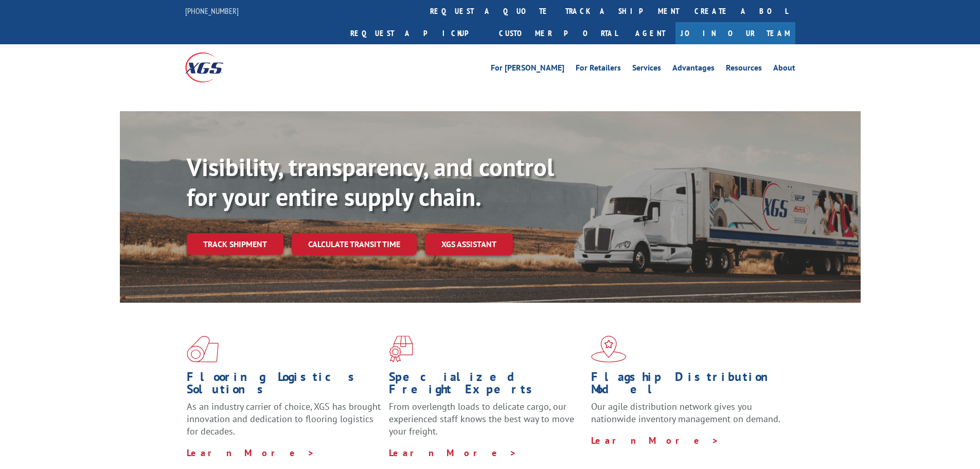 This screenshot has width=980, height=469. Describe the element at coordinates (650, 33) in the screenshot. I see `a: Agent` at that location.